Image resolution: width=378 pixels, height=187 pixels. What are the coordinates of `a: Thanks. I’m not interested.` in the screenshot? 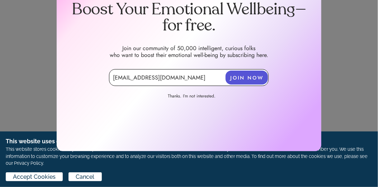 It's located at (191, 97).